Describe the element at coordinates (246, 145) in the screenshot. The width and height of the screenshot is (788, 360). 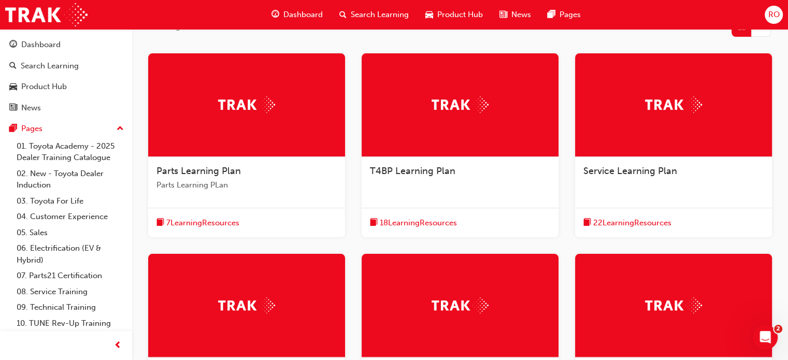
I see `a: TrakParts Learning PlanParts Learning PLanbook-icon7LearningResources` at that location.